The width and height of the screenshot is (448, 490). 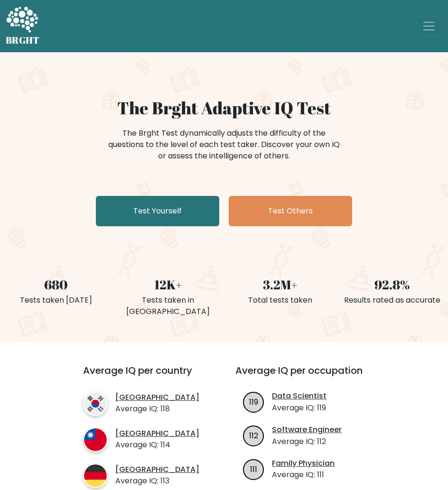 I want to click on p: Average IQ: 118, so click(x=157, y=409).